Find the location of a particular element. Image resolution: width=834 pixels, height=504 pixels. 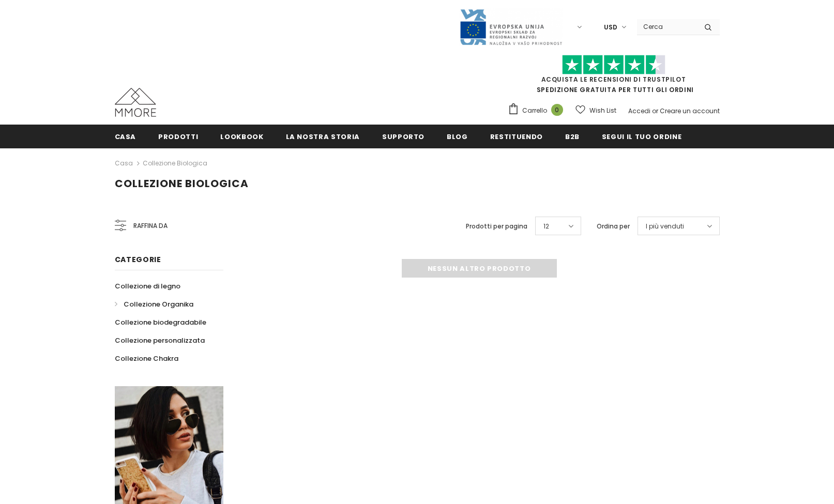

img: Fidati di Pilot Stars is located at coordinates (614, 64).